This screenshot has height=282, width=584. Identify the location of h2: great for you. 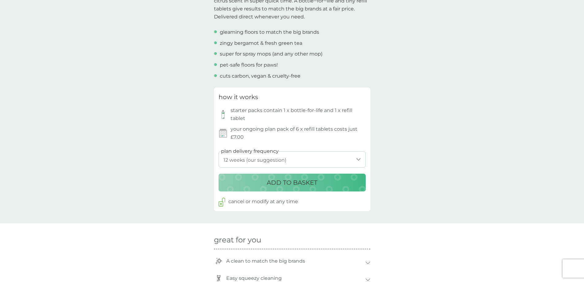
(292, 240).